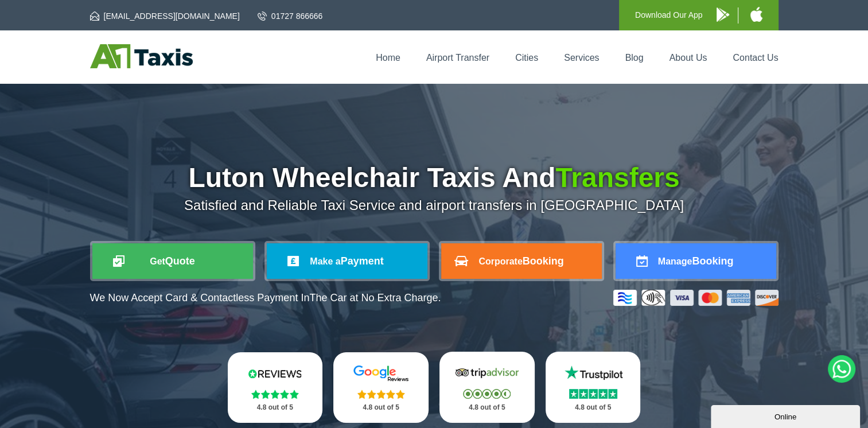 Image resolution: width=868 pixels, height=428 pixels. Describe the element at coordinates (723, 14) in the screenshot. I see `img: A1 Taxis Android App` at that location.